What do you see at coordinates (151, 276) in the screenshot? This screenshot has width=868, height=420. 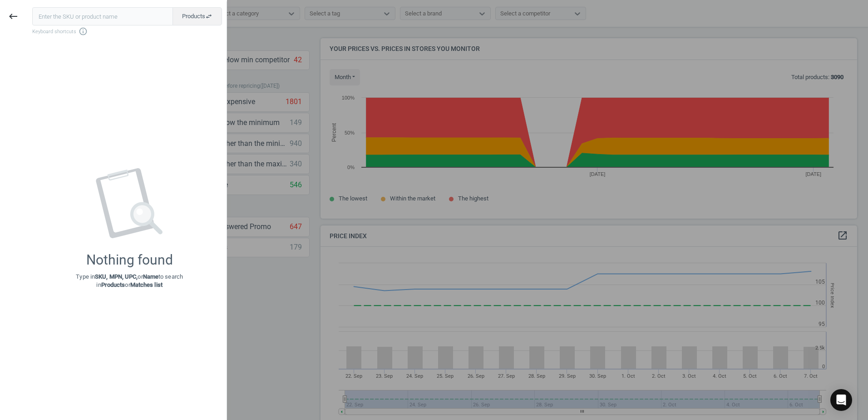 I see `strong: Name` at bounding box center [151, 276].